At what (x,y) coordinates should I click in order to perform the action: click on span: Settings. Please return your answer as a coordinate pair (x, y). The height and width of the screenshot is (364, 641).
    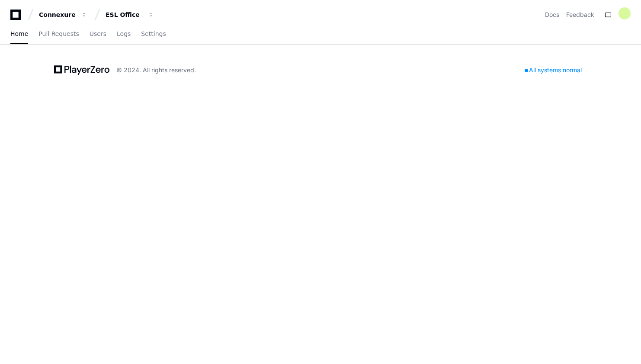
    Looking at the image, I should click on (153, 34).